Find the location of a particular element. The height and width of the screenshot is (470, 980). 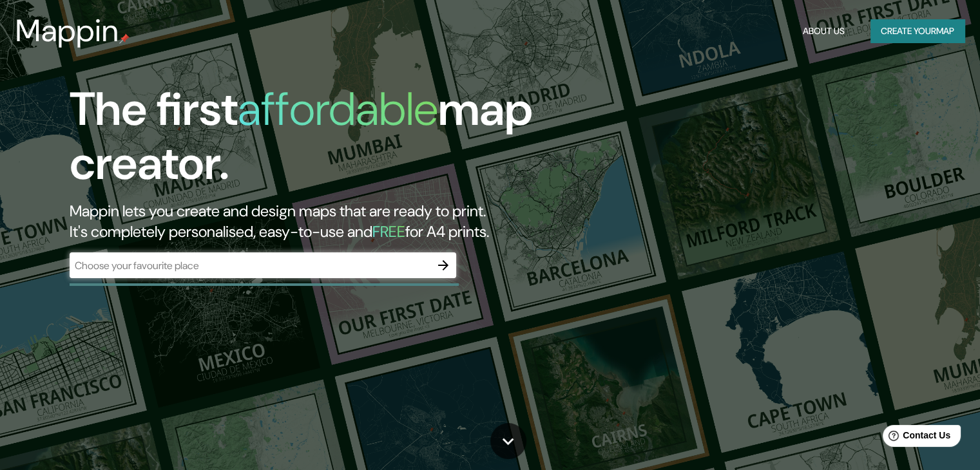

h5: FREE is located at coordinates (389, 232).